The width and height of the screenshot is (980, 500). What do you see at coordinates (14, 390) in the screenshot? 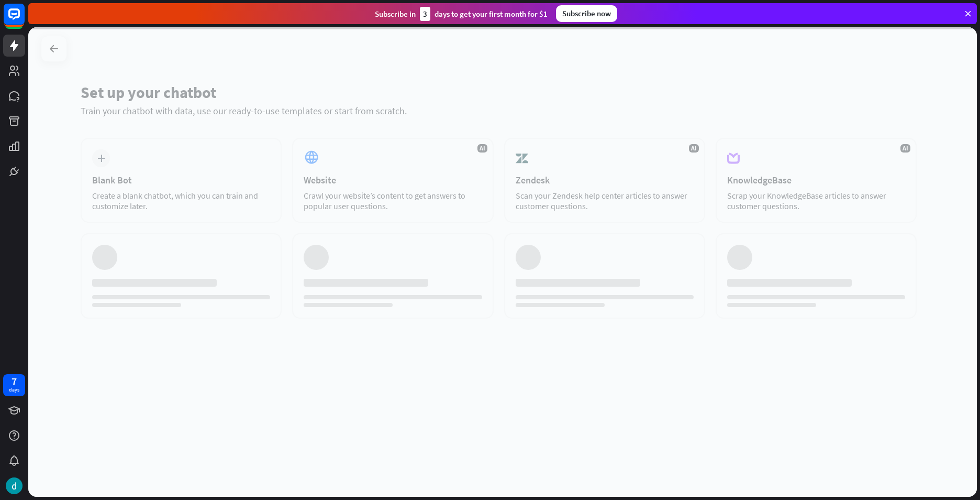
I see `div: days` at bounding box center [14, 390].